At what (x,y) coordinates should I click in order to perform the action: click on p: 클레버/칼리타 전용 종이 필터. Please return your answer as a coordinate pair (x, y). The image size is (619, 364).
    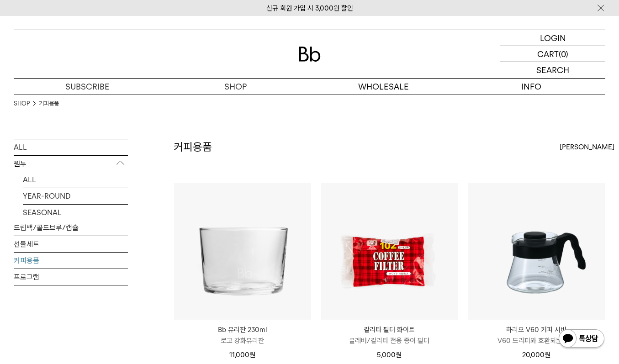
    Looking at the image, I should click on (390, 340).